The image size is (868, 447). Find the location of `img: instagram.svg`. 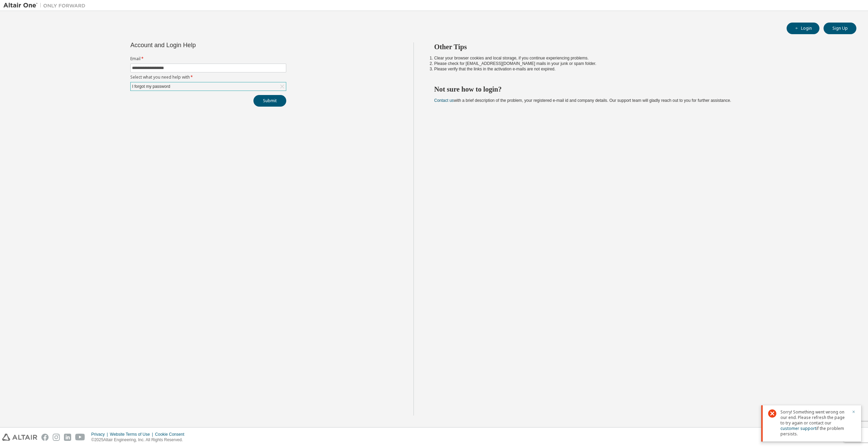

img: instagram.svg is located at coordinates (56, 437).